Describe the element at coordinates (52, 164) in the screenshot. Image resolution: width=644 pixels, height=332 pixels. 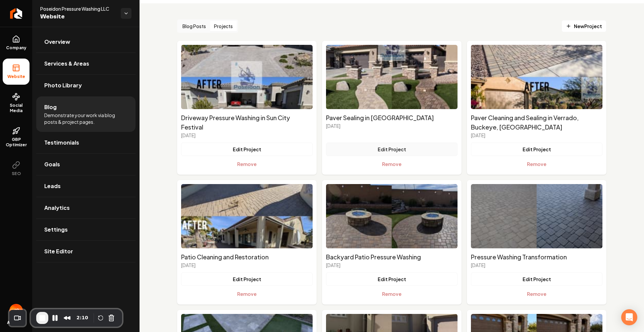
I see `span: Goals` at that location.